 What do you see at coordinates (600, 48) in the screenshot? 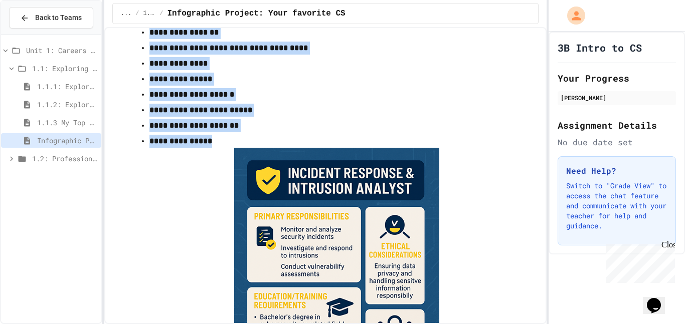
I see `h1: 3B Intro to CS` at bounding box center [600, 48].